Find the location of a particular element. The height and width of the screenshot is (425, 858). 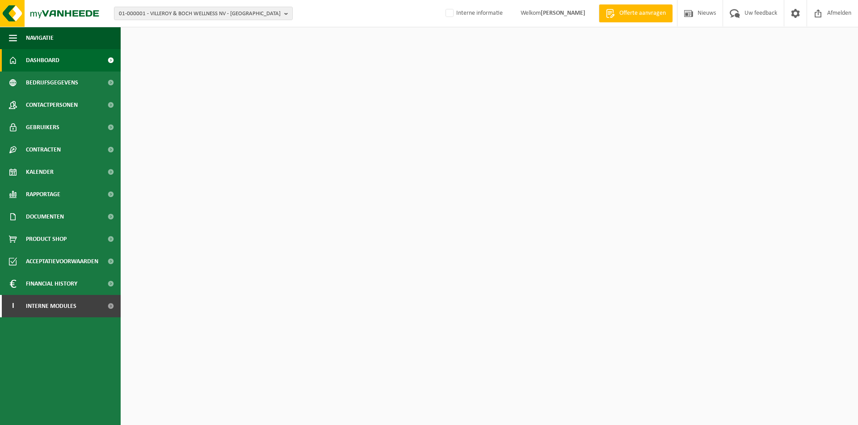

span: Documenten is located at coordinates (45, 217).